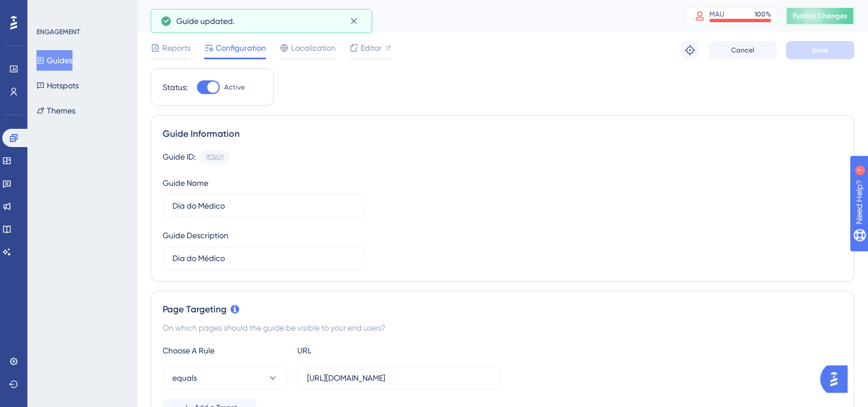 This screenshot has width=868, height=407. What do you see at coordinates (56, 110) in the screenshot?
I see `button: Themes` at bounding box center [56, 110].